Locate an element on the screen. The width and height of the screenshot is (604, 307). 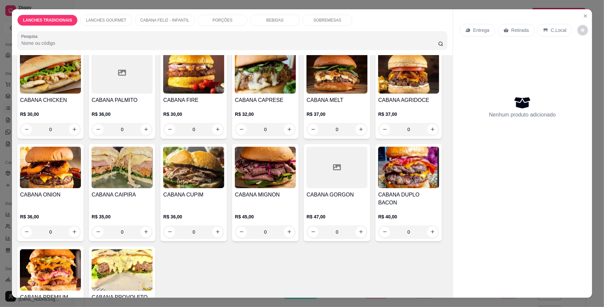
p: R$ 32,00 is located at coordinates (266, 114).